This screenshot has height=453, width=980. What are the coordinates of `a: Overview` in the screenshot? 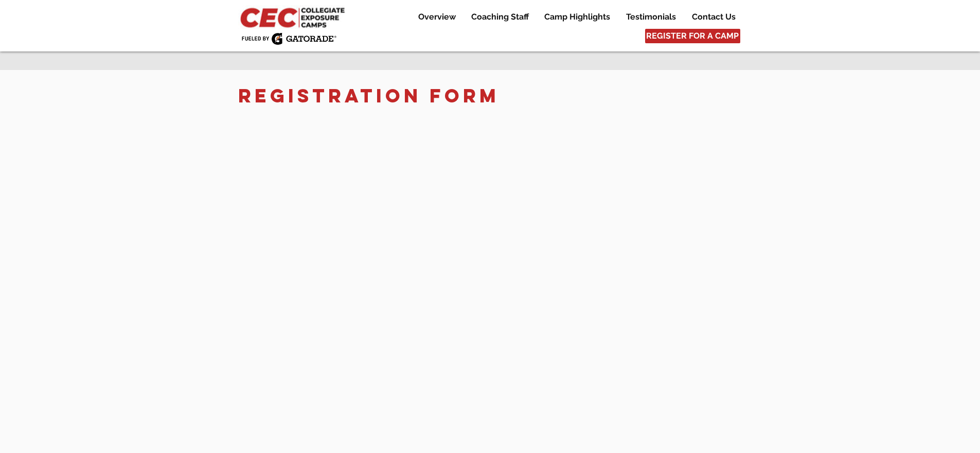 It's located at (437, 17).